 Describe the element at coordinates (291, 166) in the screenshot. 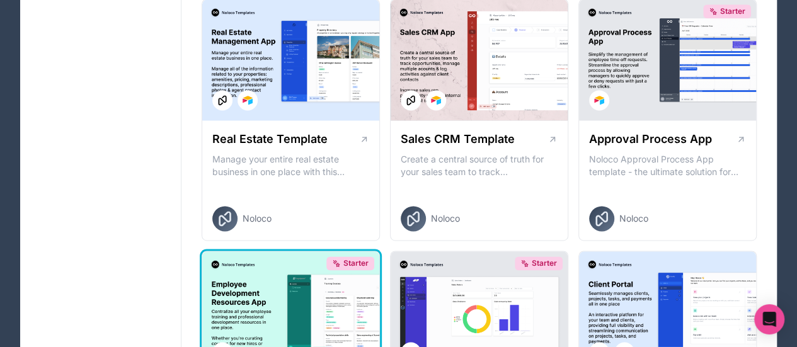

I see `p: Manage your entire real estate business in one place with this comprehensive real estate transact...` at that location.